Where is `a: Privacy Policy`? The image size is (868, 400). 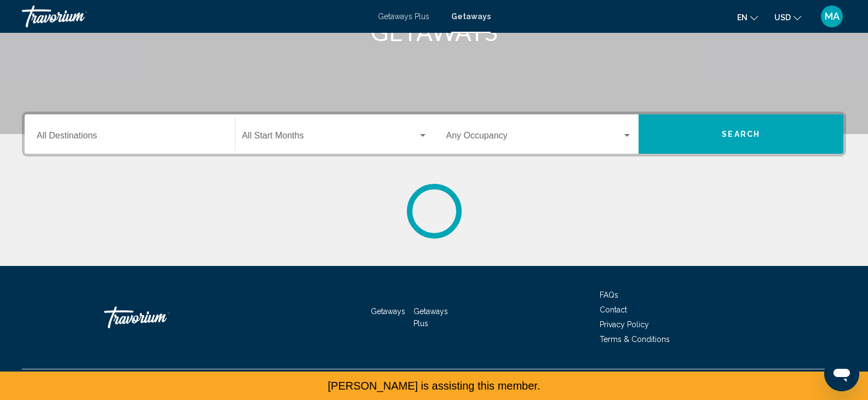 a: Privacy Policy is located at coordinates (624, 324).